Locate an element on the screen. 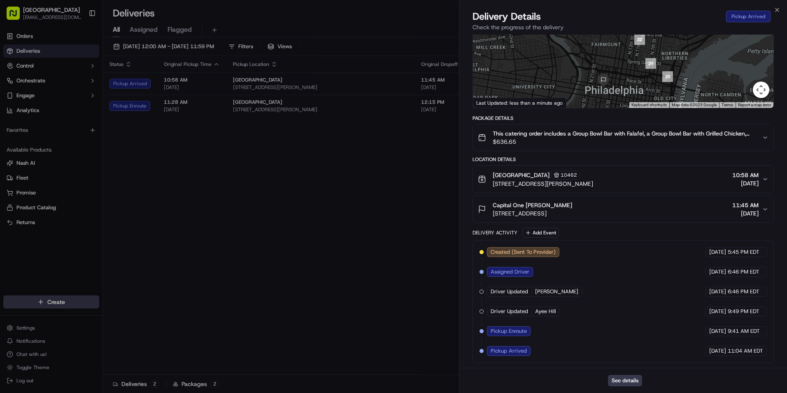  button: Keyboard shortcuts is located at coordinates (649, 105).